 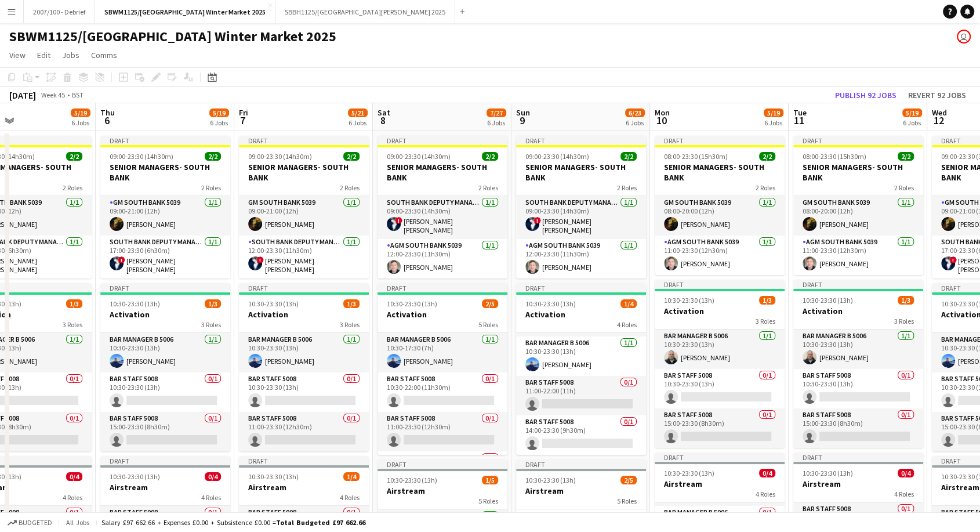 What do you see at coordinates (720, 205) in the screenshot?
I see `div: Draft08:00-23:30 (15h30m)2/2SENIOR MANAGERS- SOUTH BANK2 RolesGM South Bank 50391/108:00-20:00 (1...` at bounding box center [720, 205].